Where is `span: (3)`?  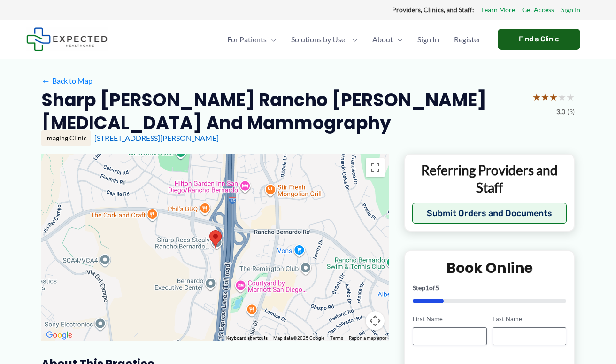 span: (3) is located at coordinates (571, 112).